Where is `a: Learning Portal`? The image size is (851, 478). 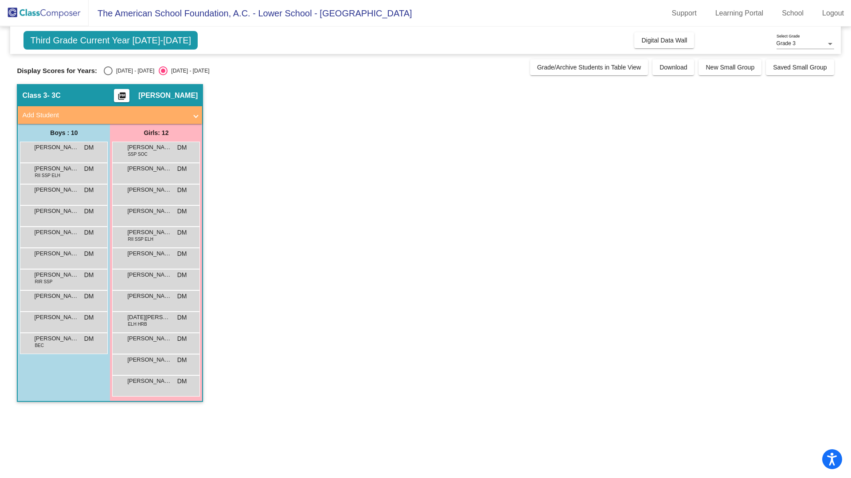
a: Learning Portal is located at coordinates (739, 13).